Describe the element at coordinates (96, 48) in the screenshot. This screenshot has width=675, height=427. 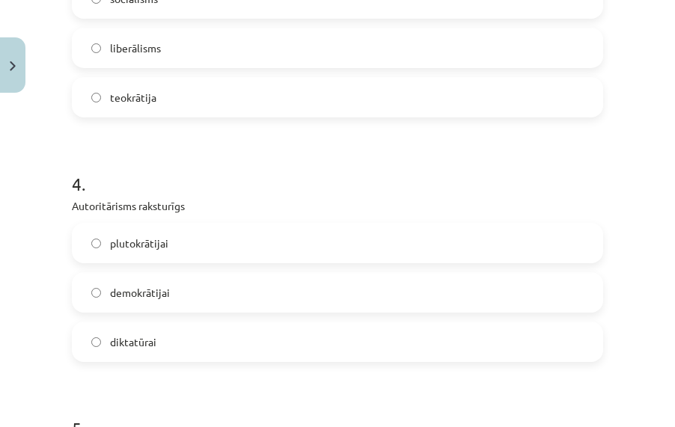
I see `input: liberālisms` at that location.